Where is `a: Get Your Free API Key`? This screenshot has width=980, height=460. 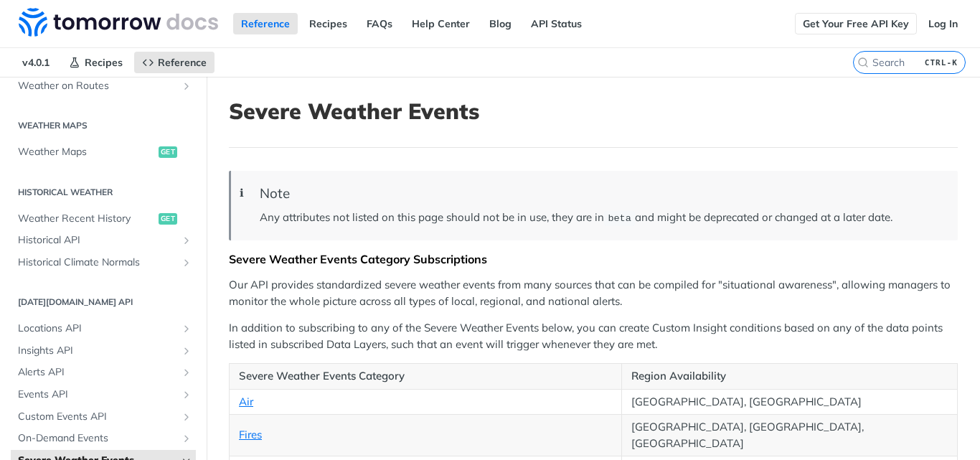 a: Get Your Free API Key is located at coordinates (856, 24).